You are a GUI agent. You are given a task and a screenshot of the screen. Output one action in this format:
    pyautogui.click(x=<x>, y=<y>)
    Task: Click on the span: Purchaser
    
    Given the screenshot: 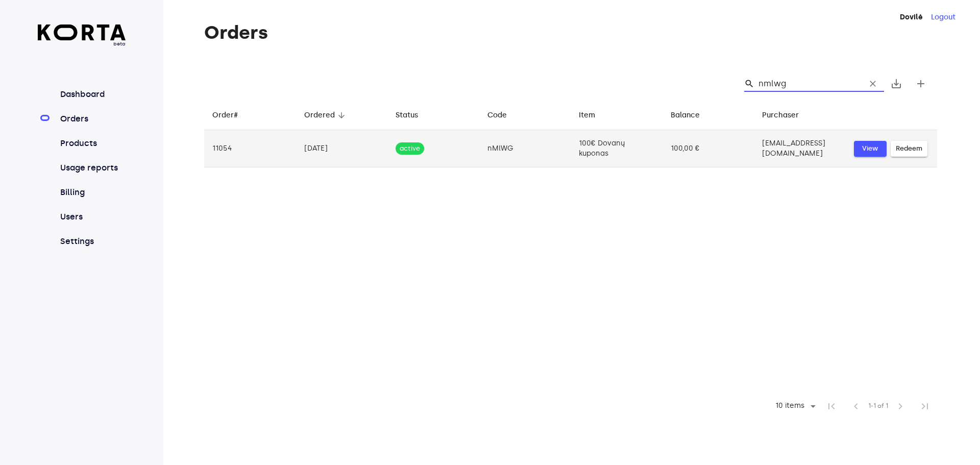 What is the action you would take?
    pyautogui.click(x=787, y=115)
    